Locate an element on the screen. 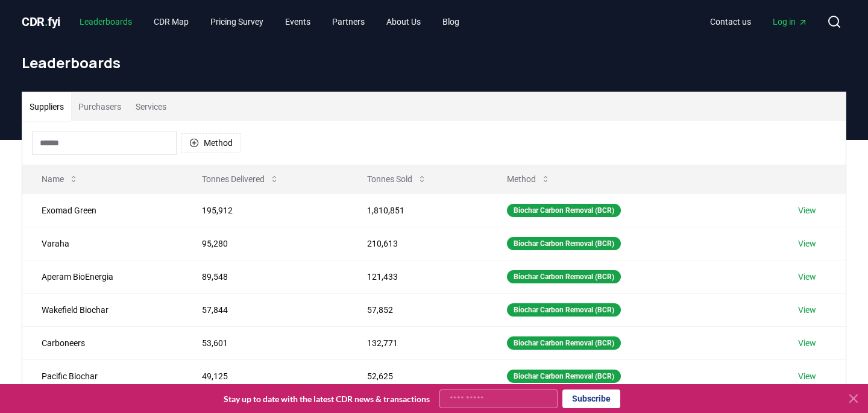 The height and width of the screenshot is (413, 868). td: 52,625 is located at coordinates (418, 376).